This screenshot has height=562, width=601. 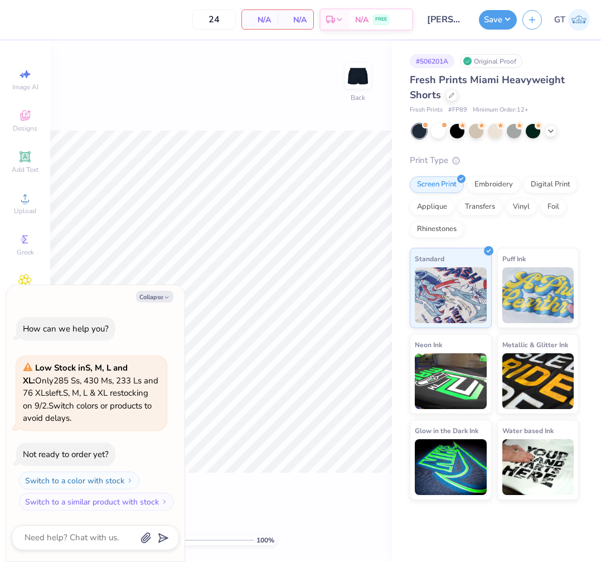 What do you see at coordinates (25, 128) in the screenshot?
I see `span: Designs` at bounding box center [25, 128].